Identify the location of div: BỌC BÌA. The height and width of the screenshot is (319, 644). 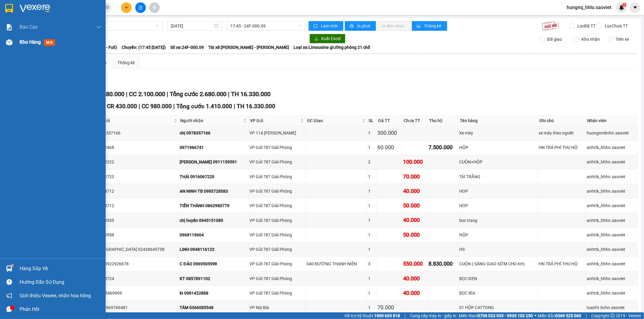
(498, 293).